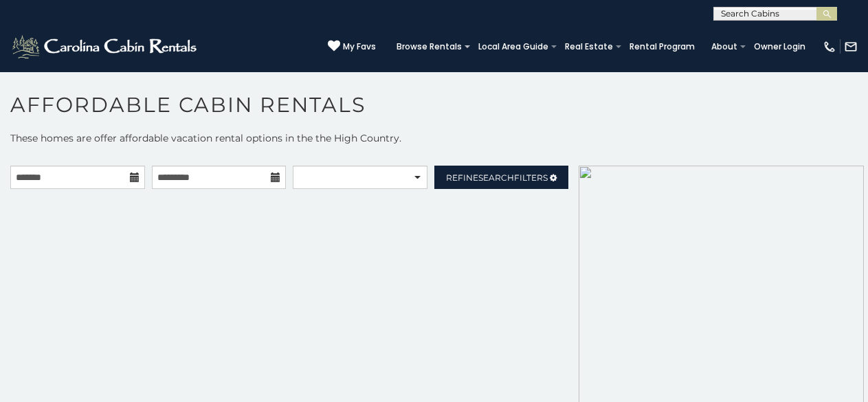  Describe the element at coordinates (780, 46) in the screenshot. I see `a: Owner Login` at that location.